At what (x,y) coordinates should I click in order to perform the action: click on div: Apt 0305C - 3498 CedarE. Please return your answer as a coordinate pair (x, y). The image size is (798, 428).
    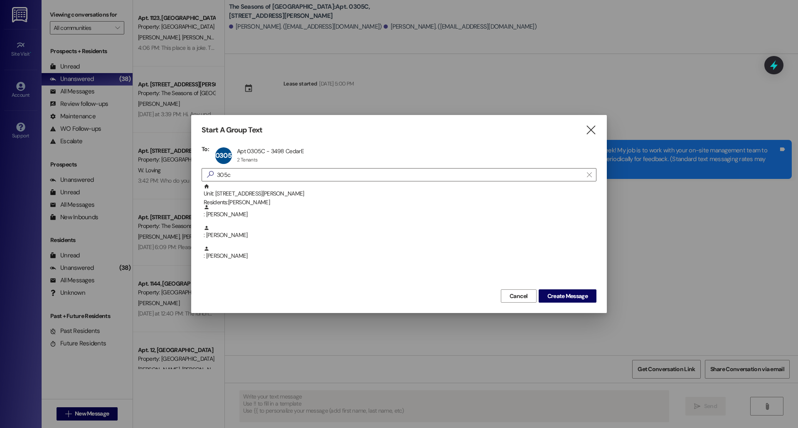
    Looking at the image, I should click on (270, 151).